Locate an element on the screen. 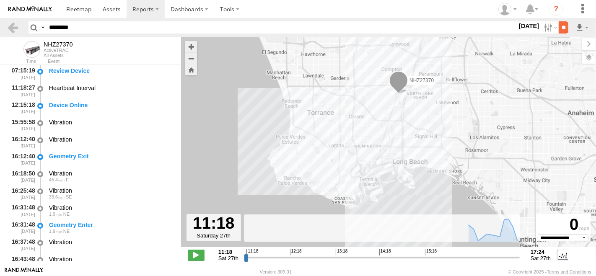 The image size is (596, 276). div: All Assets is located at coordinates (58, 55).